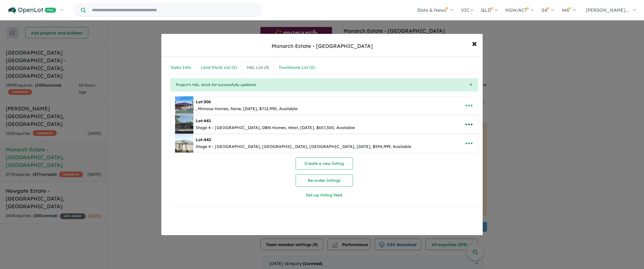 Image resolution: width=644 pixels, height=269 pixels. I want to click on button: Close, so click(471, 84).